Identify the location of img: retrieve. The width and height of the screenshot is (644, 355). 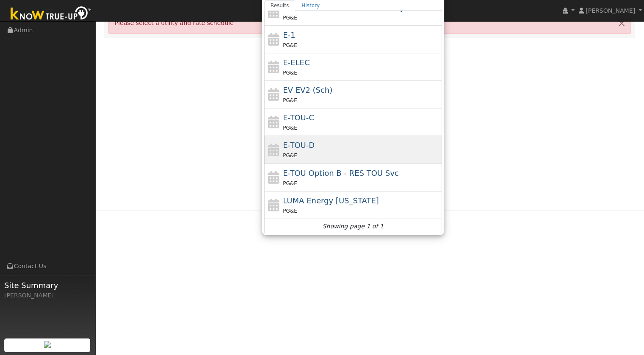
(47, 345).